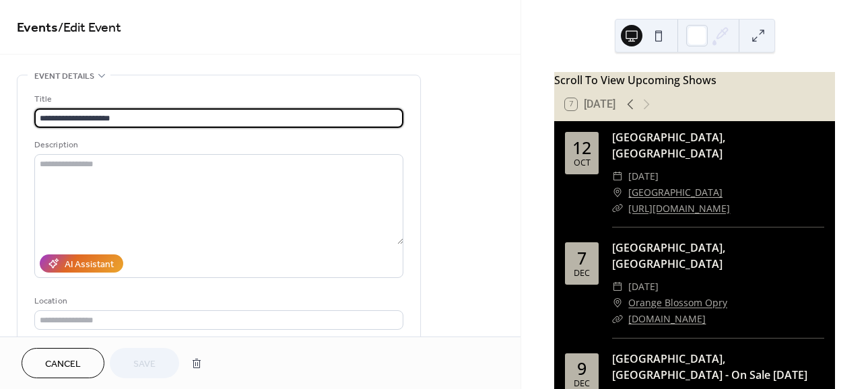 Image resolution: width=868 pixels, height=389 pixels. I want to click on span: Event details, so click(64, 76).